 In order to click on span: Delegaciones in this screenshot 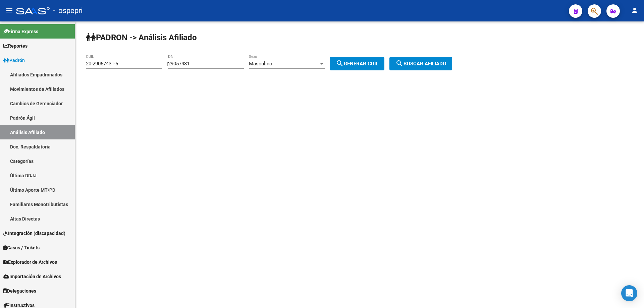, I will do `click(19, 291)`.